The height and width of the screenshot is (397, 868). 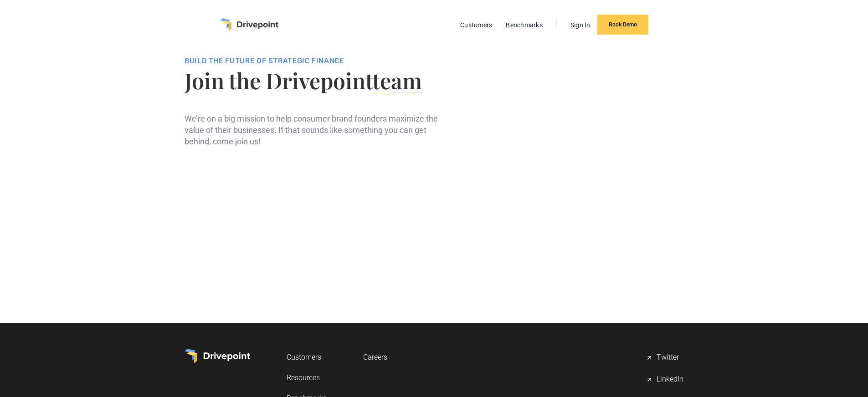 I want to click on p: We’re on a big mission to help consumer brand founders maximize the value of their businesses. If..., so click(x=317, y=130).